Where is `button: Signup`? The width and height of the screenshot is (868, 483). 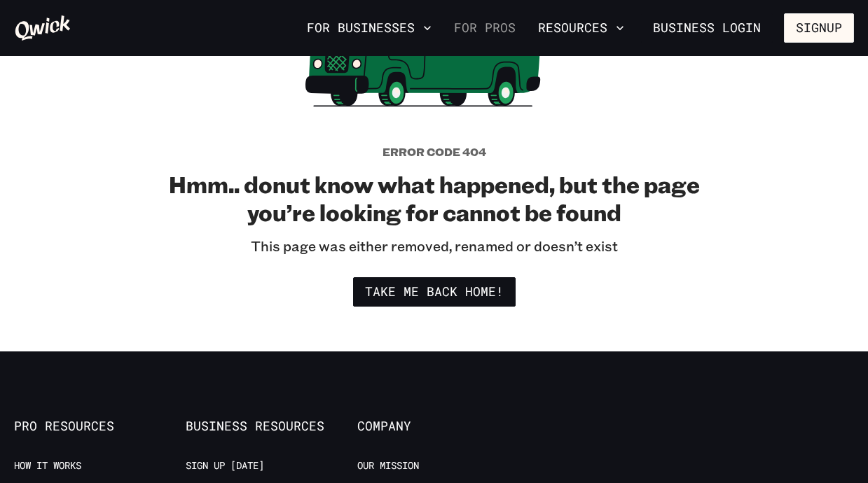 button: Signup is located at coordinates (819, 28).